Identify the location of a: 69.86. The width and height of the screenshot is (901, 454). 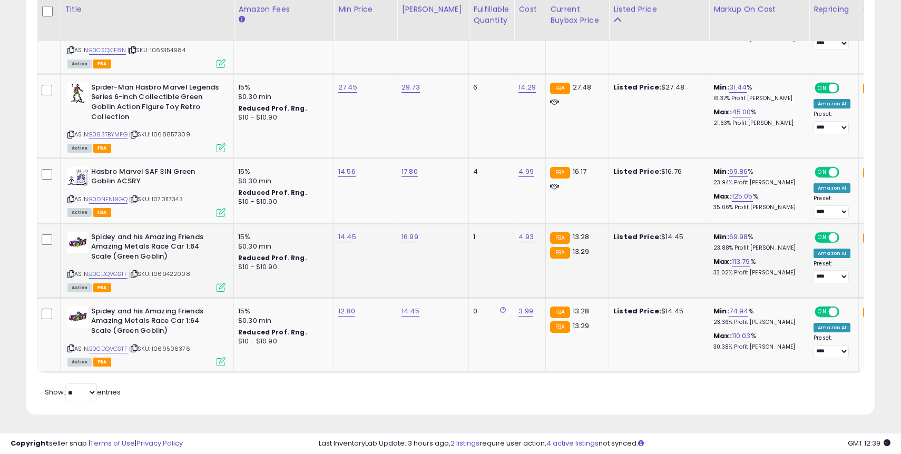
(739, 172).